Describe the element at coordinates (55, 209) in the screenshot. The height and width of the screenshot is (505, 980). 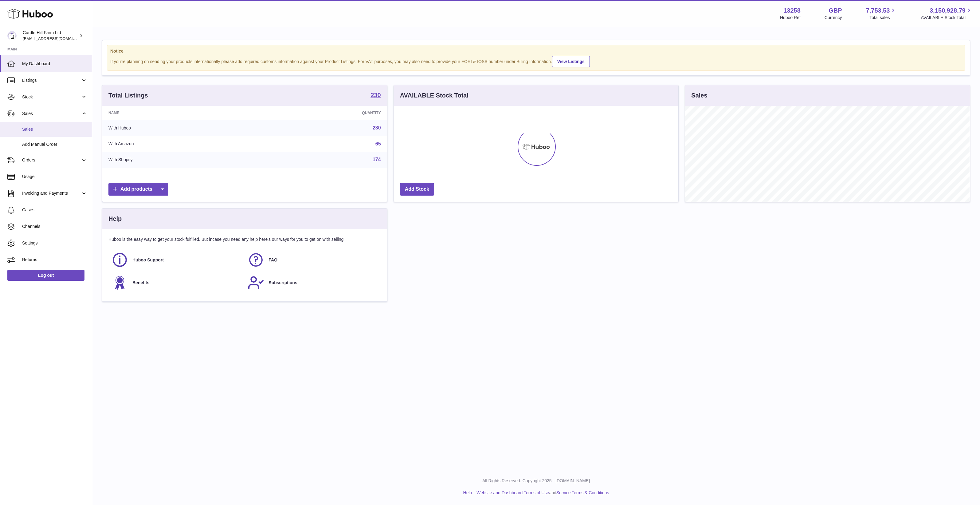
I see `span: Cases` at that location.